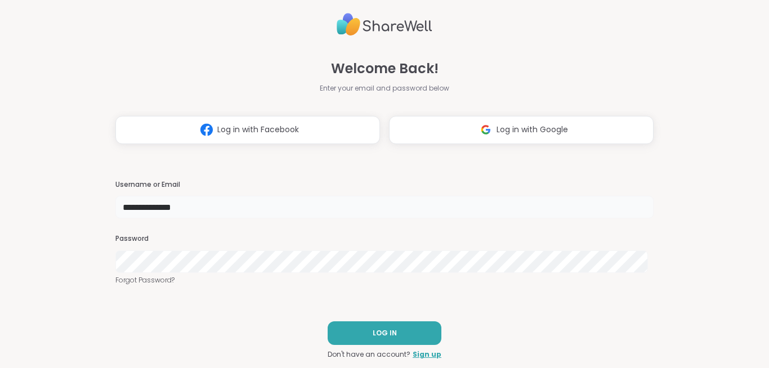 This screenshot has height=368, width=769. What do you see at coordinates (385, 333) in the screenshot?
I see `span: LOG IN` at bounding box center [385, 333].